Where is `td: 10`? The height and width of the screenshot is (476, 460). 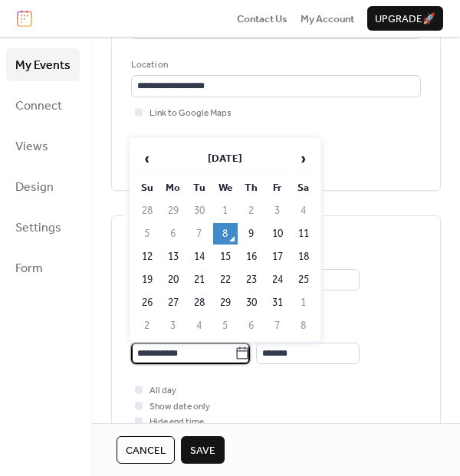
td: 10 is located at coordinates (277, 234).